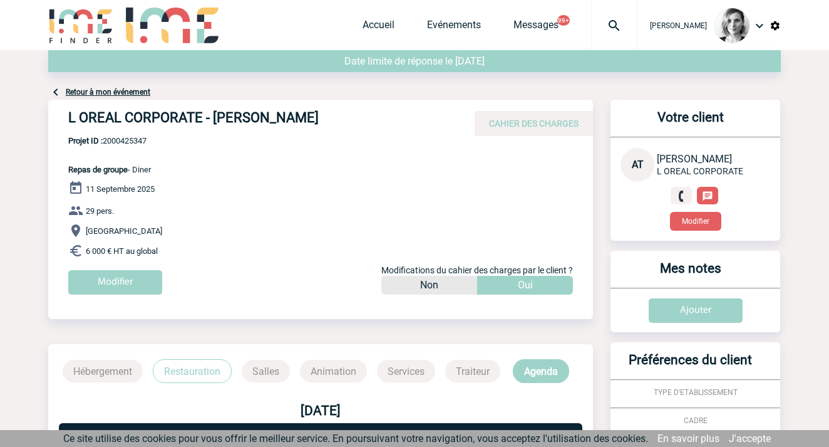 This screenshot has height=447, width=829. What do you see at coordinates (378, 28) in the screenshot?
I see `a: Accueil` at bounding box center [378, 28].